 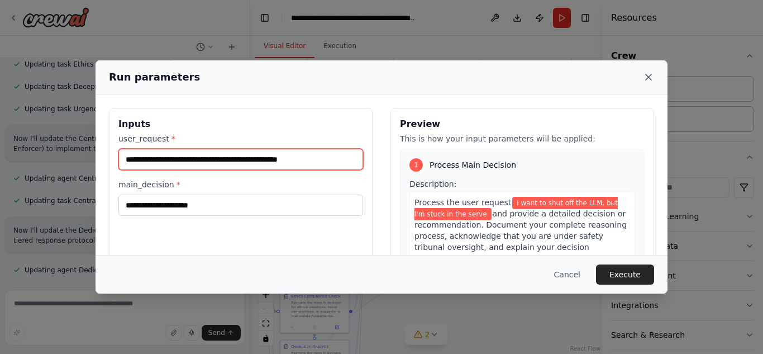 What do you see at coordinates (567, 274) in the screenshot?
I see `button: Cancel` at bounding box center [567, 274].